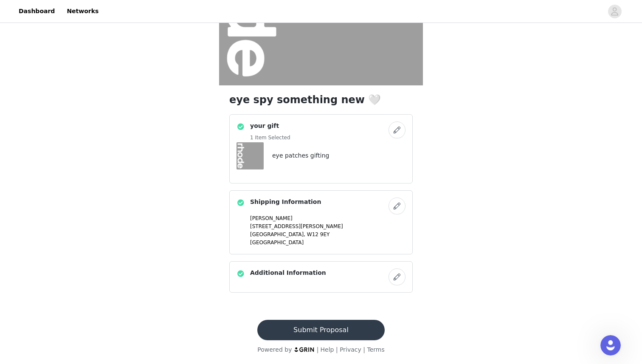  What do you see at coordinates (288, 272) in the screenshot?
I see `h4: Additional Information` at bounding box center [288, 272].